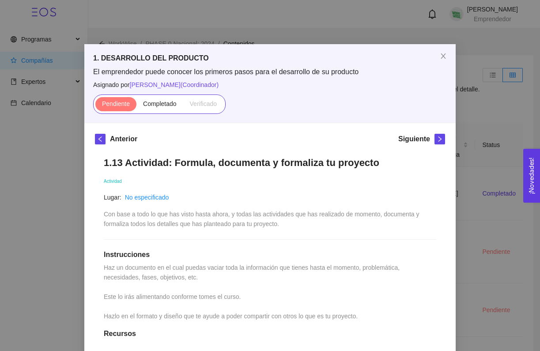 This screenshot has width=540, height=351. Describe the element at coordinates (113, 181) in the screenshot. I see `span: Actividad` at that location.